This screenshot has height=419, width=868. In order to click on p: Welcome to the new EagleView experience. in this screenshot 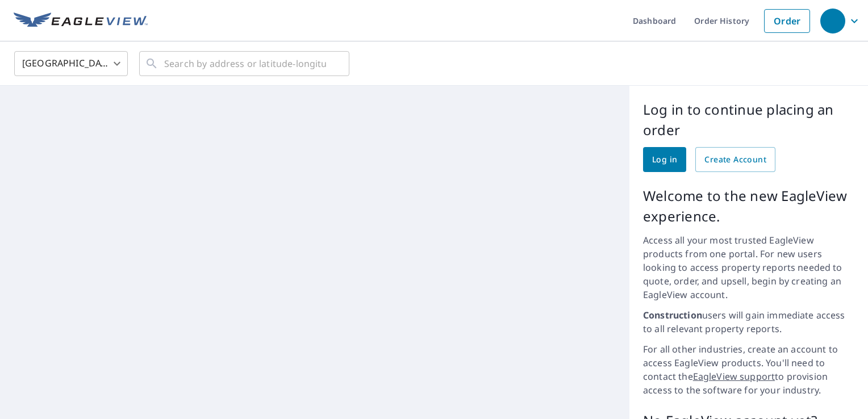, I will do `click(749, 206)`.